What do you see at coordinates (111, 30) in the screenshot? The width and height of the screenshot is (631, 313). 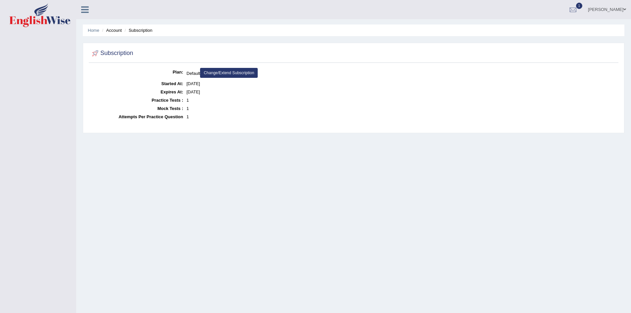 I see `li: Account` at bounding box center [111, 30].